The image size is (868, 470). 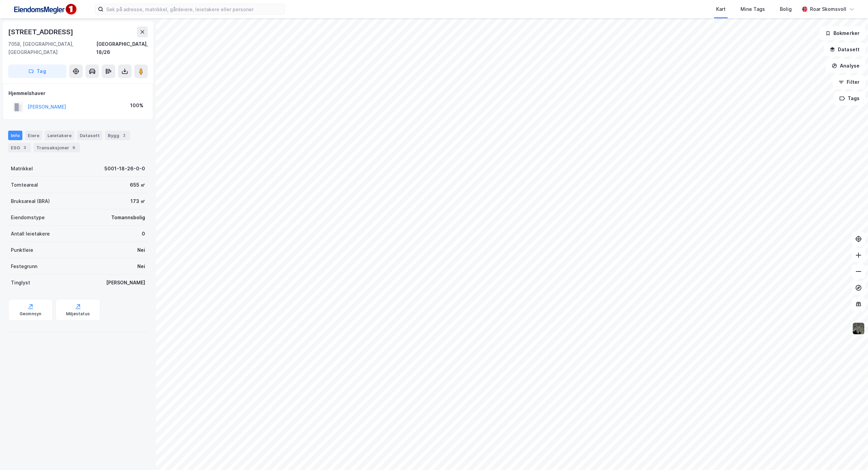 I want to click on img: F4PB6Px+NJ5v8B7XTbfpPpyloAAAAASUVORK5CYII=, so click(x=45, y=9).